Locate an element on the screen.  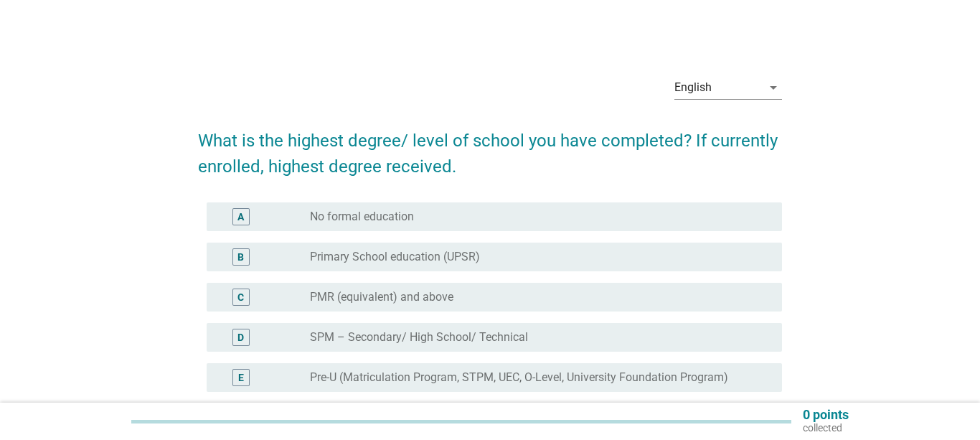
p: collected is located at coordinates (826, 427).